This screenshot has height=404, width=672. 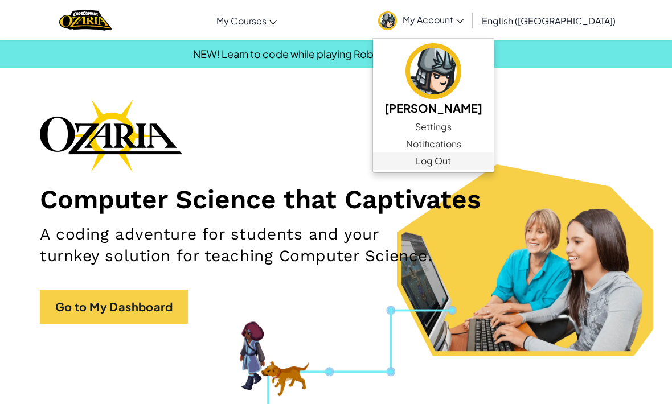 What do you see at coordinates (111, 136) in the screenshot?
I see `img: Ozaria branding logo` at bounding box center [111, 136].